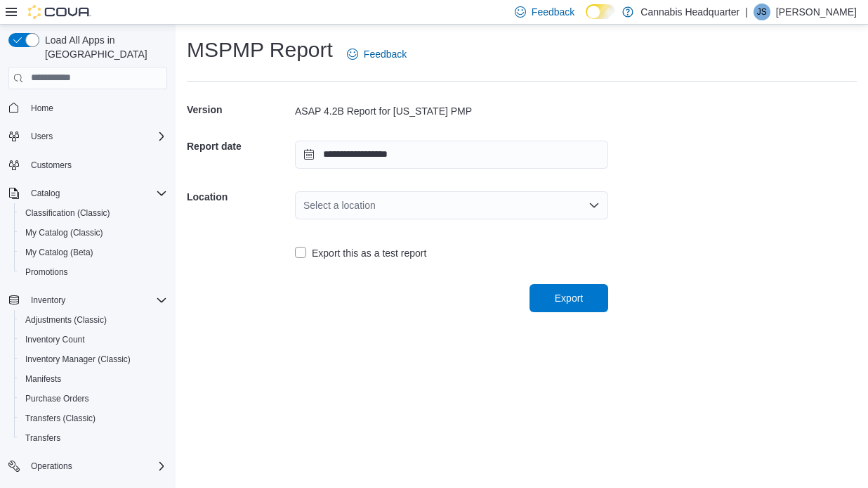 The width and height of the screenshot is (868, 488). Describe the element at coordinates (60, 418) in the screenshot. I see `a: Transfers (Classic)` at that location.